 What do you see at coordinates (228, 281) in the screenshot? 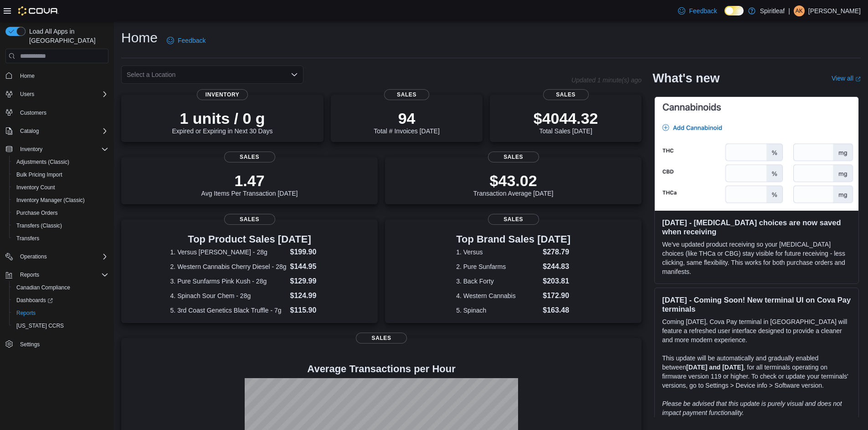
I see `dt: 3. Pure Sunfarms Pink Kush - 28g` at bounding box center [228, 281].